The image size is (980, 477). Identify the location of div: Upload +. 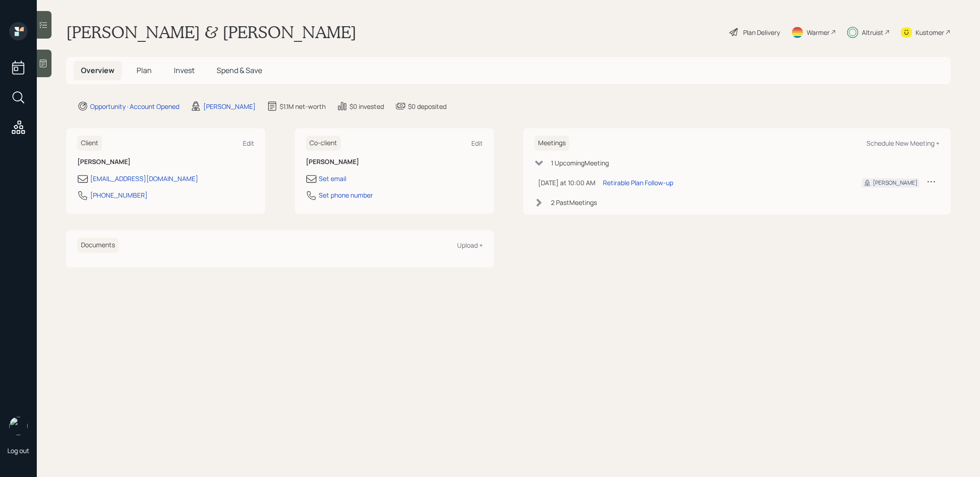
(470, 245).